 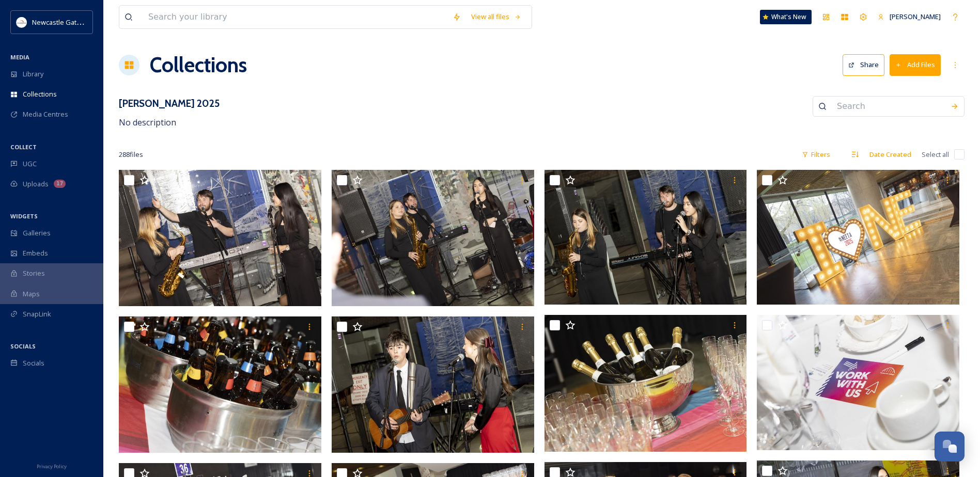 What do you see at coordinates (295, 17) in the screenshot?
I see `input: Search your library` at bounding box center [295, 17].